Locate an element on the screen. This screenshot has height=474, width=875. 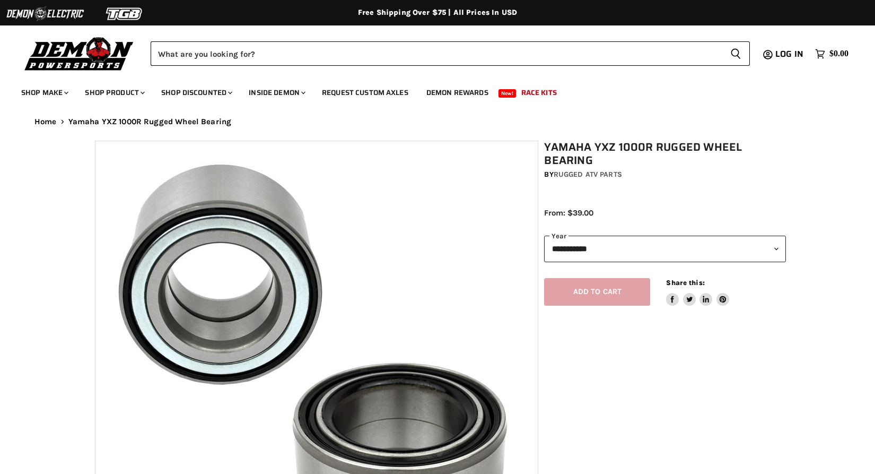
a: Home is located at coordinates (46, 121).